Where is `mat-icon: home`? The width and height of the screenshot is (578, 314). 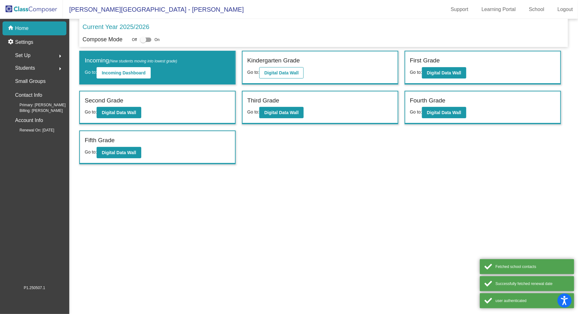
mat-icon: home is located at coordinates (11, 28).